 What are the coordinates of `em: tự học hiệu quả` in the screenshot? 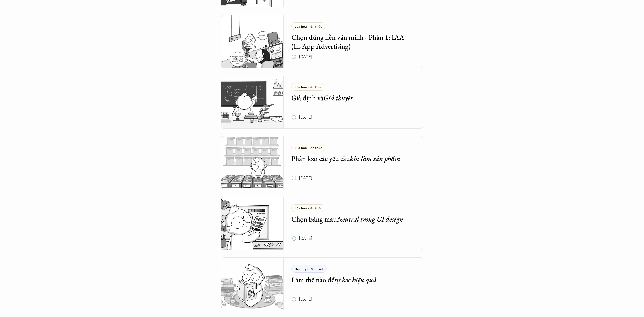 It's located at (355, 280).